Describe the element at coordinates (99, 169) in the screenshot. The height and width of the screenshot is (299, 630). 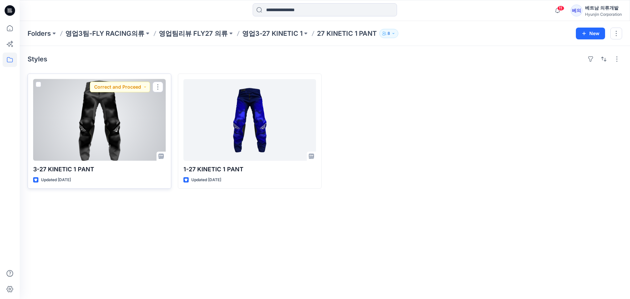
I see `p: 3-27 KINETIC 1 PANT` at that location.